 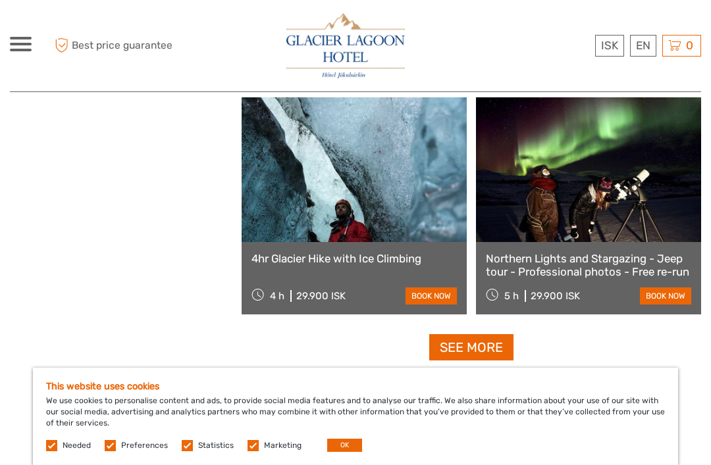 I want to click on span: 4 h, so click(x=277, y=296).